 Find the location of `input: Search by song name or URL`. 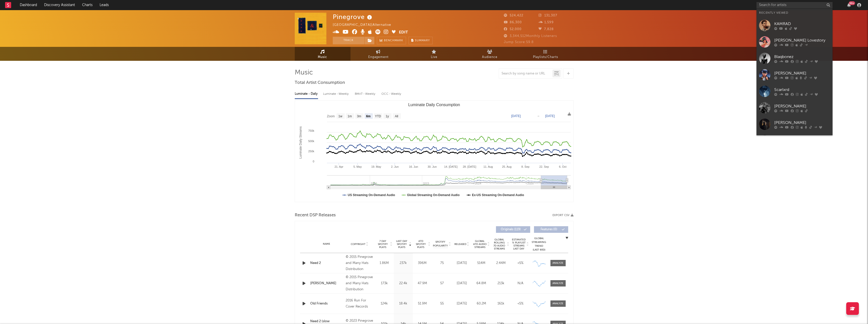

input: Search by song name or URL is located at coordinates (526, 74).